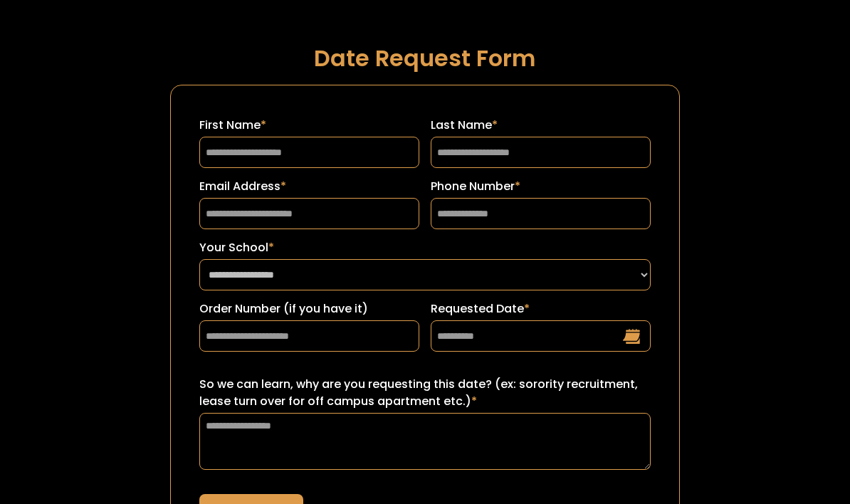 The image size is (850, 504). Describe the element at coordinates (425, 248) in the screenshot. I see `label: Your School` at that location.